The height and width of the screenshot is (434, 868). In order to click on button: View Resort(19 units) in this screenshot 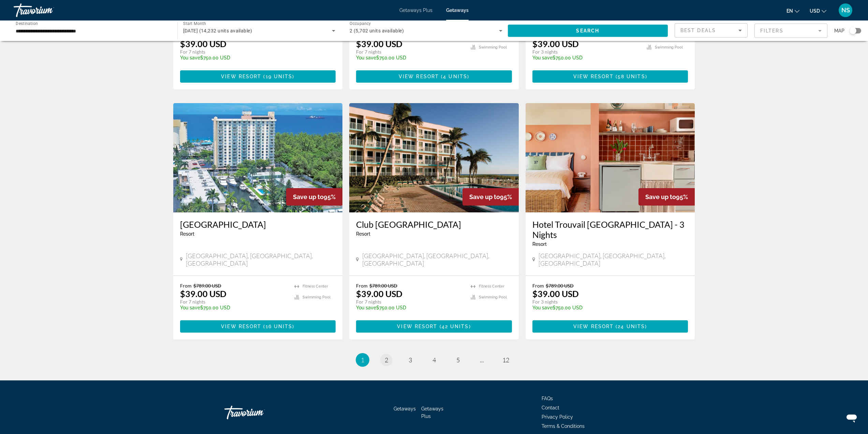, I will do `click(257, 77)`.